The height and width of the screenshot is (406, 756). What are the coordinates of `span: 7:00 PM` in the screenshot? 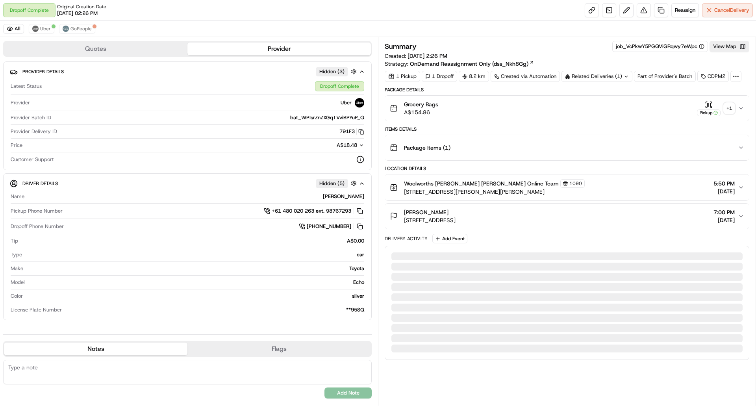 It's located at (724, 212).